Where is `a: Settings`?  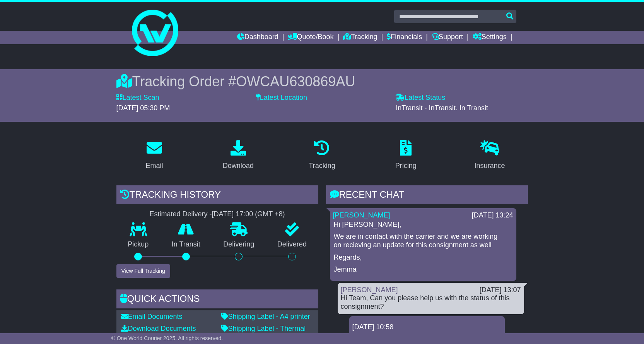 a: Settings is located at coordinates (490, 37).